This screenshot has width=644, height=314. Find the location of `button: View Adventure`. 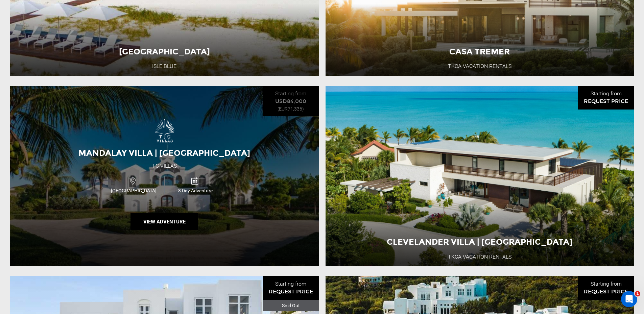

button: View Adventure is located at coordinates (164, 222).